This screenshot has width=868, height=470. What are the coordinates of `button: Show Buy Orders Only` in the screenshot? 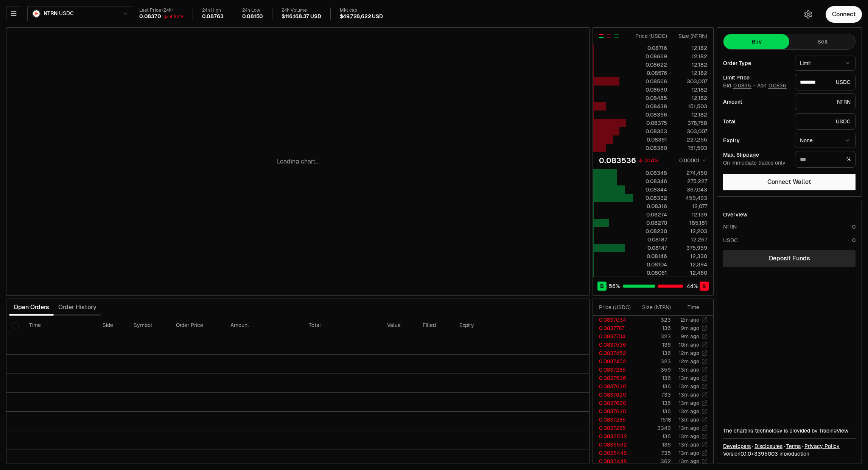 It's located at (616, 36).